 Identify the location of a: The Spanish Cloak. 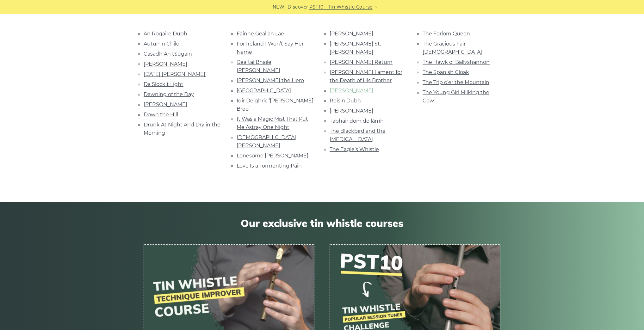
(445, 72).